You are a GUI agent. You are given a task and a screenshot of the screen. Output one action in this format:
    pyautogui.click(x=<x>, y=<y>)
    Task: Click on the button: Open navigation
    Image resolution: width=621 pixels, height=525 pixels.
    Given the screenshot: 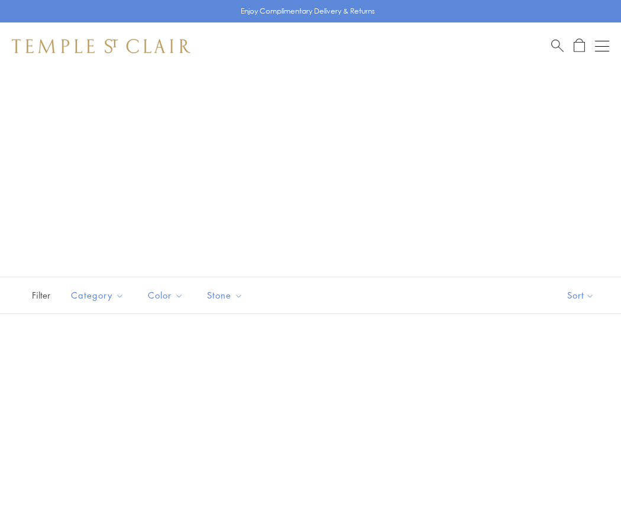 What is the action you would take?
    pyautogui.click(x=602, y=46)
    